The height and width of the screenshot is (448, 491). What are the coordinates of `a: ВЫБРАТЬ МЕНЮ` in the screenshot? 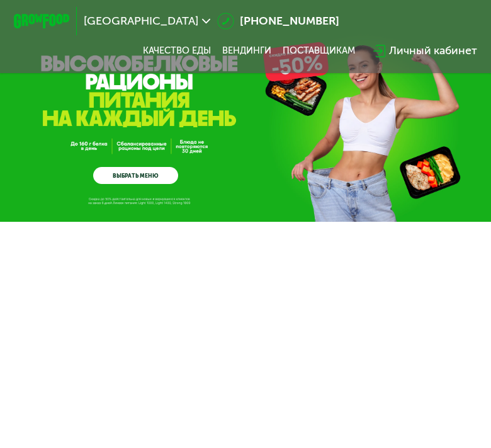 It's located at (135, 175).